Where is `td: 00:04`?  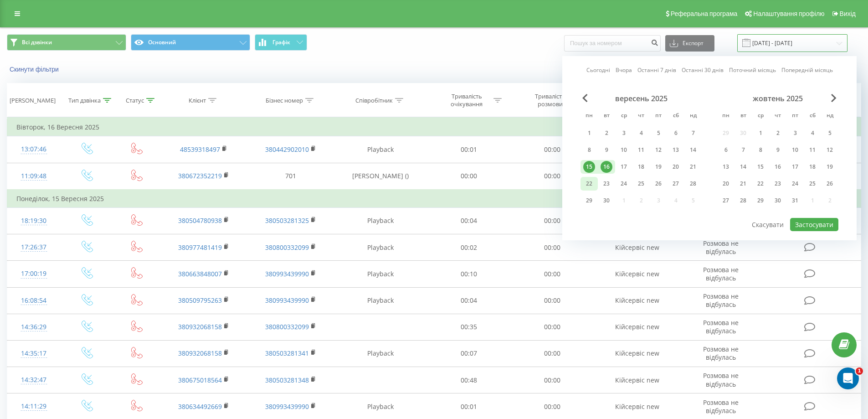 td: 00:04 is located at coordinates (469, 300).